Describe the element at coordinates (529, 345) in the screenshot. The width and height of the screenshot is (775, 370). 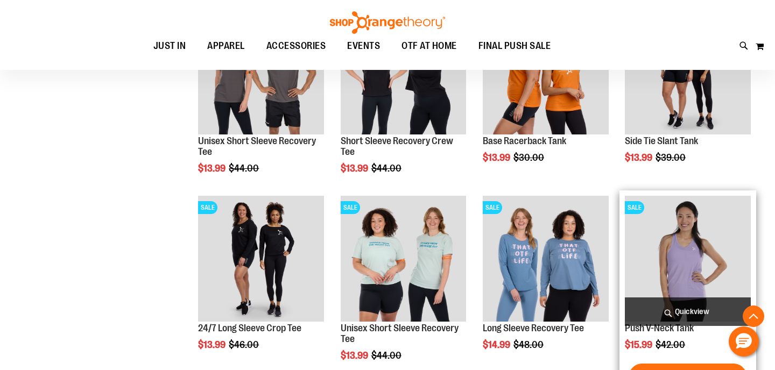
I see `span: $48.00` at that location.